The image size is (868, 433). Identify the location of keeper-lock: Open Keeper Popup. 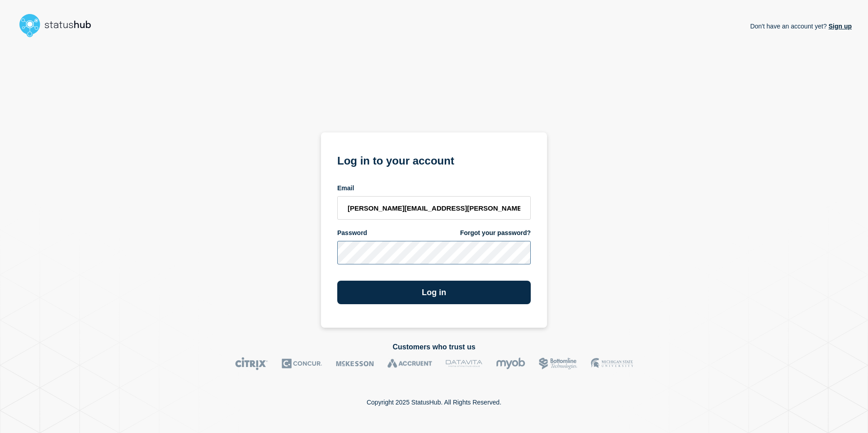
(515, 250).